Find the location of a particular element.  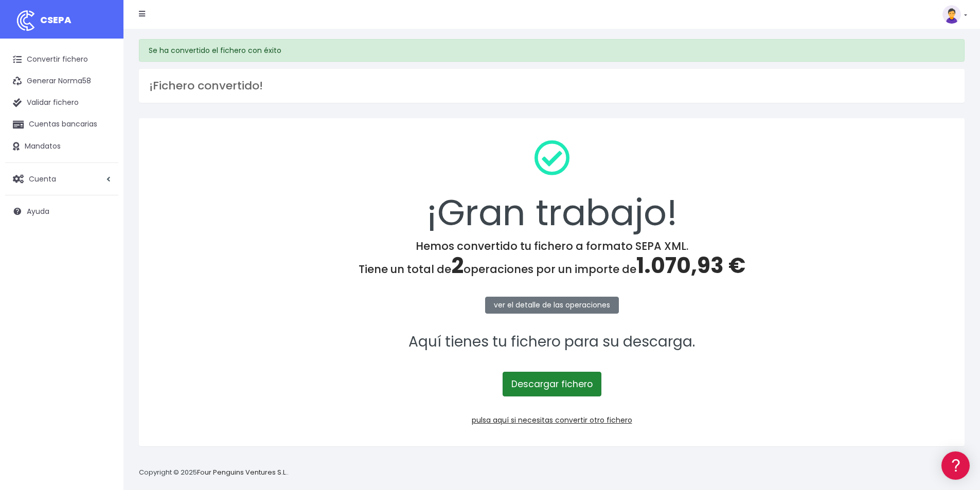

button: Contáctanos is located at coordinates (103, 284).